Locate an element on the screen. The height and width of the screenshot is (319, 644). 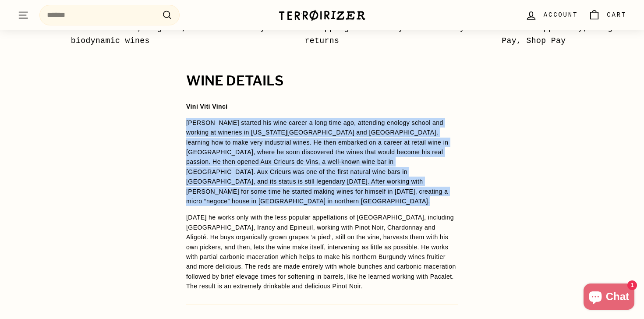
strong: Vini Viti Vinci is located at coordinates (207, 107).